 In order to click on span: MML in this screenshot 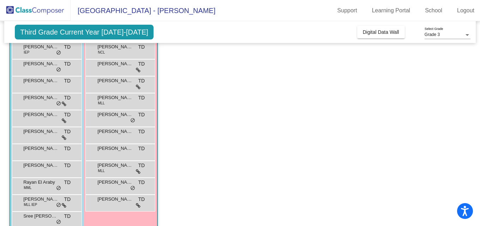, I will do `click(28, 188)`.